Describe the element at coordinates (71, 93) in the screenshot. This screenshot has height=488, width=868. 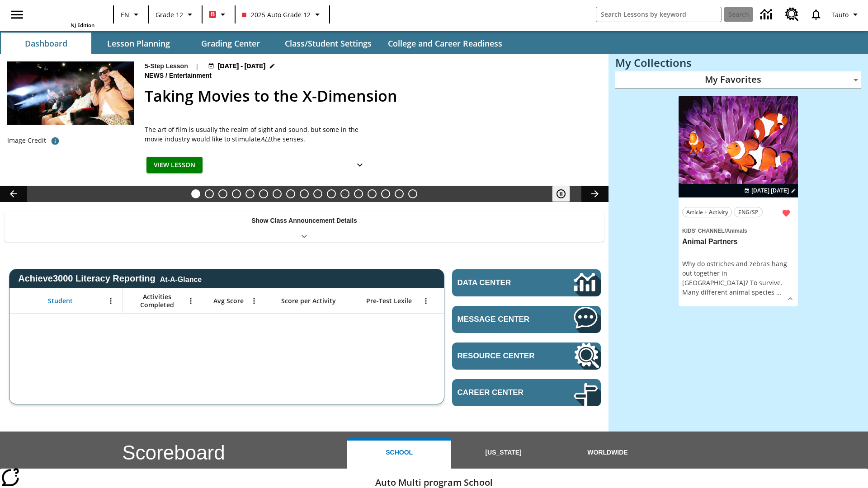
I see `img: Panel in front of the seats sprays water mist to the happy audience at a 4DX-equipped theater.` at that location.